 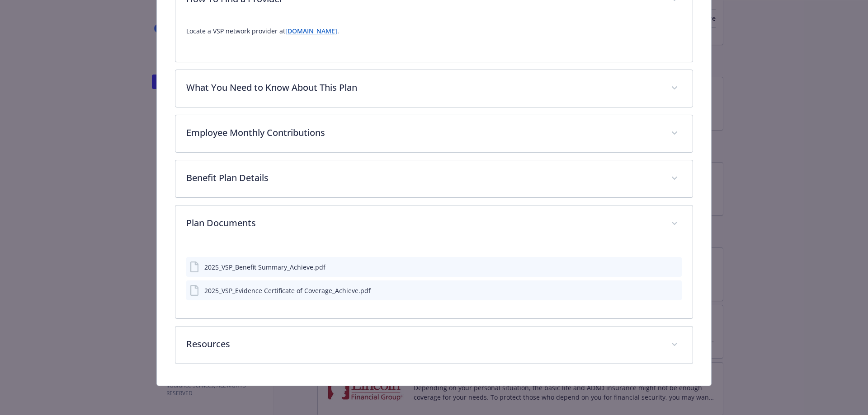 What do you see at coordinates (434, 345) in the screenshot?
I see `div: Resources` at bounding box center [434, 345].